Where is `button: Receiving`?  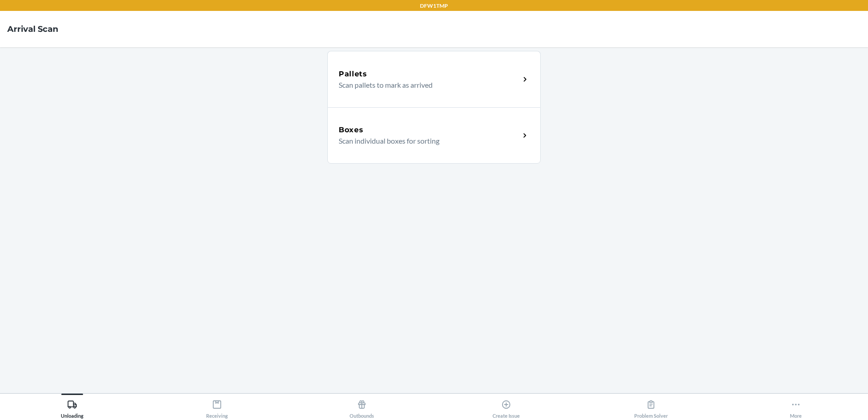 button: Receiving is located at coordinates (217, 406).